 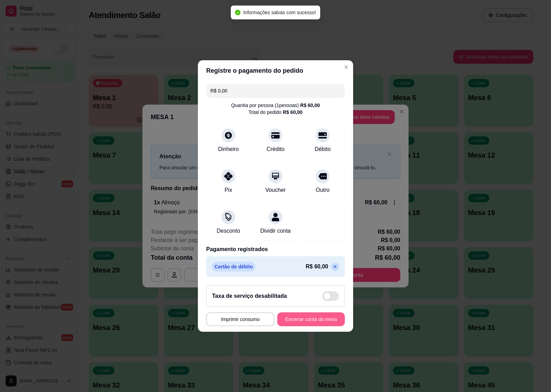 I want to click on h2: Taxa de serviço desabilitada, so click(x=250, y=296).